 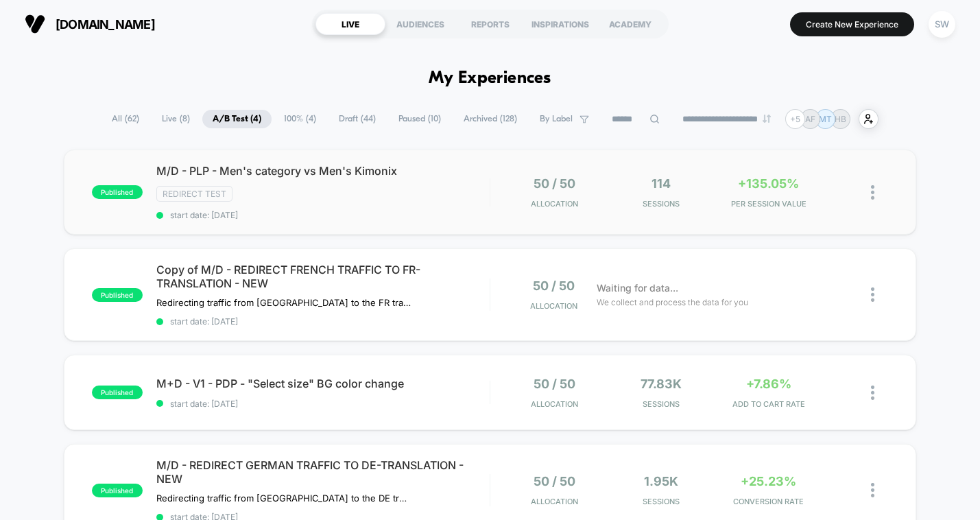 What do you see at coordinates (795, 119) in the screenshot?
I see `div: + 5` at bounding box center [795, 119].